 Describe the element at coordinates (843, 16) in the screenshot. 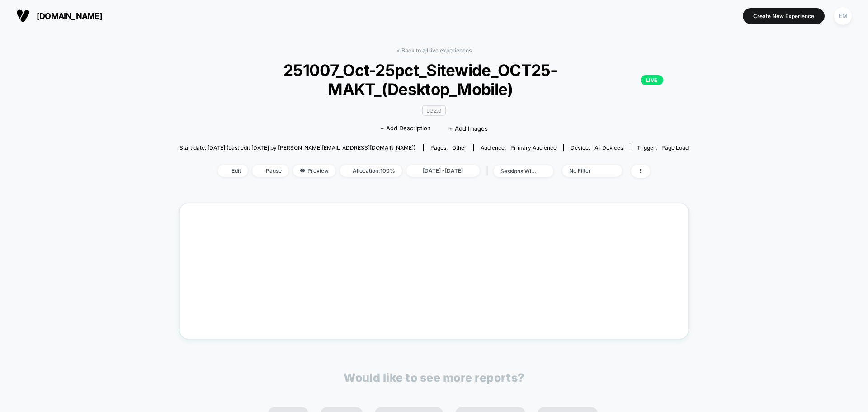

I see `div: EM` at that location.